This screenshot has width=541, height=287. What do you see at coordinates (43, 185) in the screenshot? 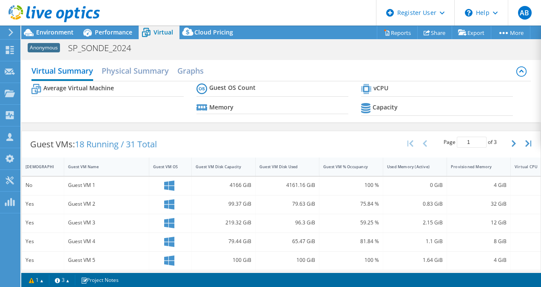
I see `div: No` at bounding box center [43, 185].